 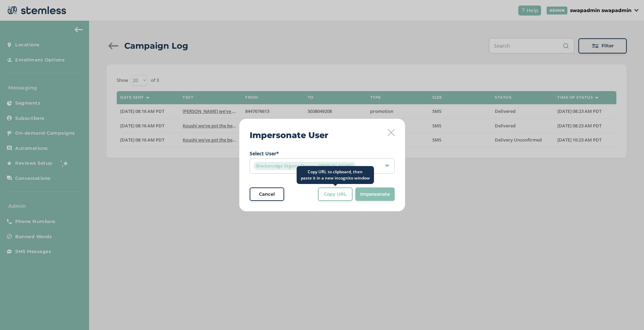 I want to click on button: Cancel, so click(x=267, y=194).